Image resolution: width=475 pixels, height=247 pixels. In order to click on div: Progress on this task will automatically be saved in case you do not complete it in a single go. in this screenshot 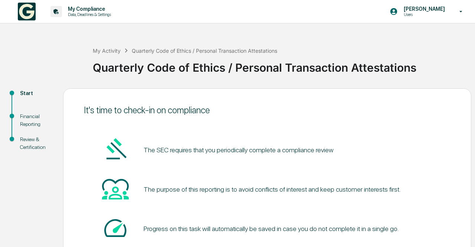, I will do `click(271, 228)`.